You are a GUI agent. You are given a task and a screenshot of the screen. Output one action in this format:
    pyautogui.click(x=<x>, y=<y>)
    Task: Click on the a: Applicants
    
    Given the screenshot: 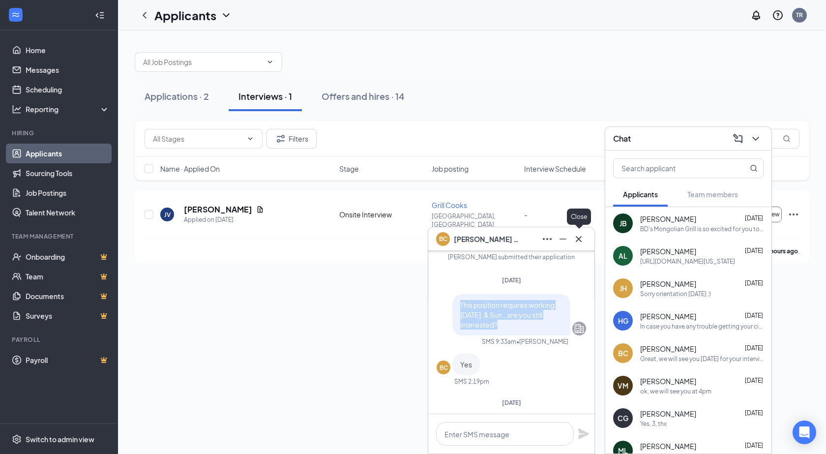 What is the action you would take?
    pyautogui.click(x=67, y=153)
    